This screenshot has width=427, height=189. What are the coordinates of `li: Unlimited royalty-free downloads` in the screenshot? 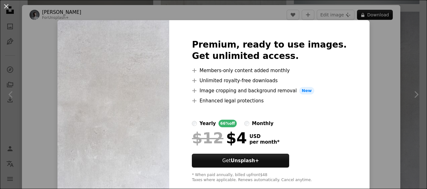 It's located at (269, 80).